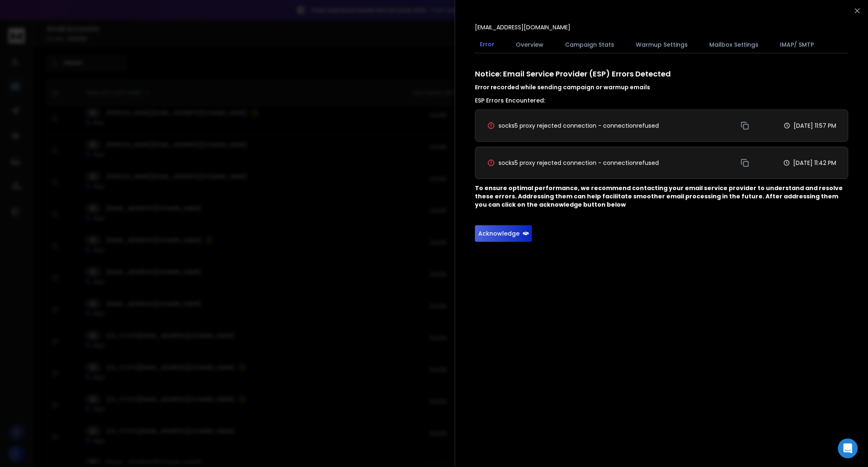 The height and width of the screenshot is (467, 868). I want to click on h3: ESP Errors Encountered:, so click(661, 101).